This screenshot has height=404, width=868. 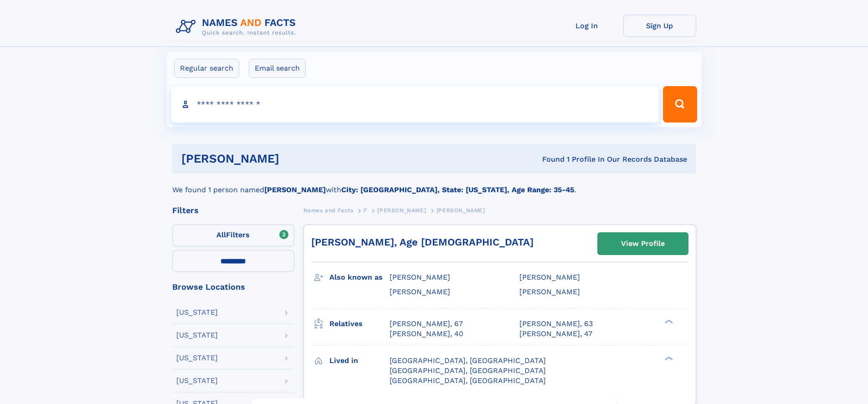 What do you see at coordinates (365, 210) in the screenshot?
I see `a: F` at bounding box center [365, 210].